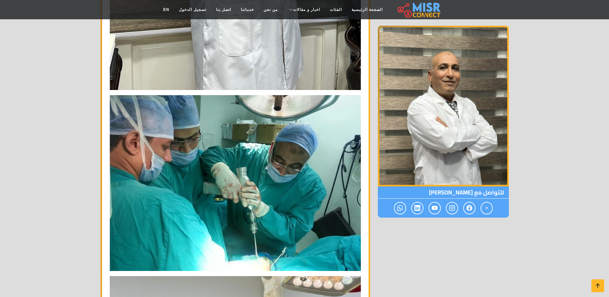 The width and height of the screenshot is (609, 297). I want to click on img: الدكتور محمود هدهود, so click(443, 106).